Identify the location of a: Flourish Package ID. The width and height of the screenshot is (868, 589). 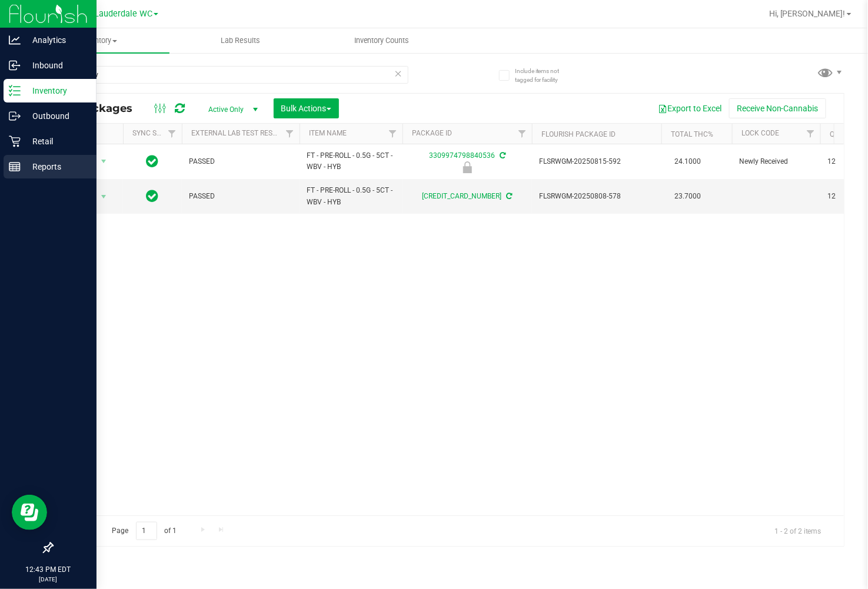
(578, 134).